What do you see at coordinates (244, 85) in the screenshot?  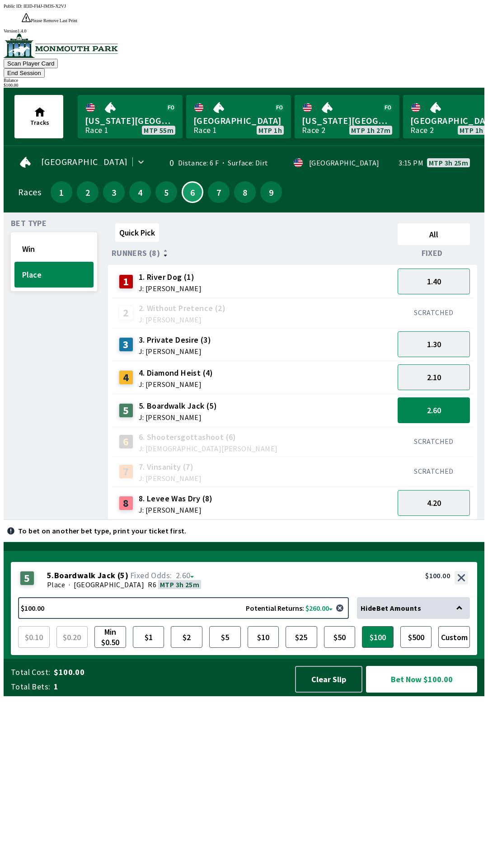 I see `div: $ 100.00` at bounding box center [244, 85].